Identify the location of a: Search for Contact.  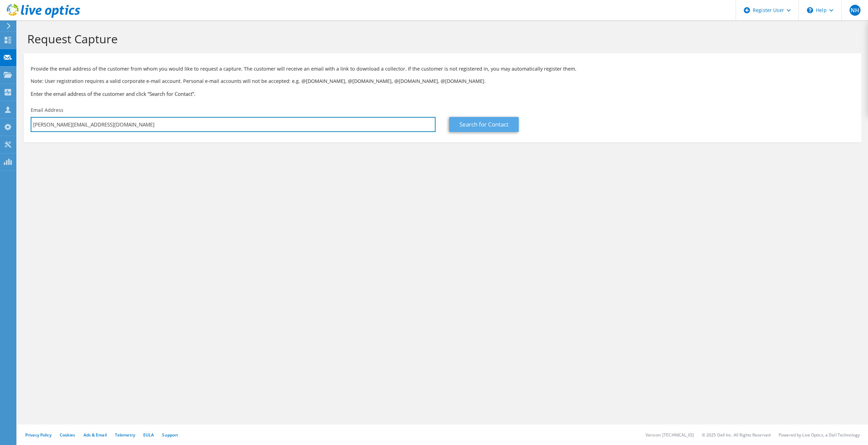
(484, 124).